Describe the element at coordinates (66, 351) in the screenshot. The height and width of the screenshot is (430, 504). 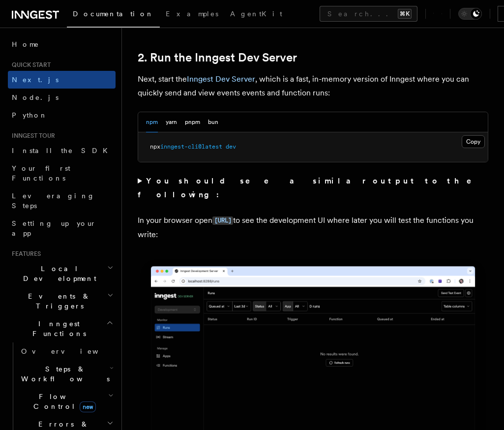
I see `a: Overview` at that location.